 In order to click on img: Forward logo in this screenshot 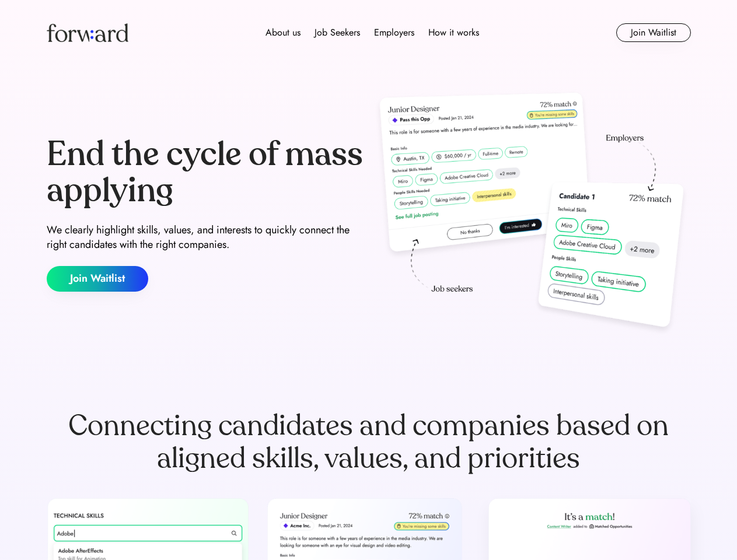, I will do `click(88, 32)`.